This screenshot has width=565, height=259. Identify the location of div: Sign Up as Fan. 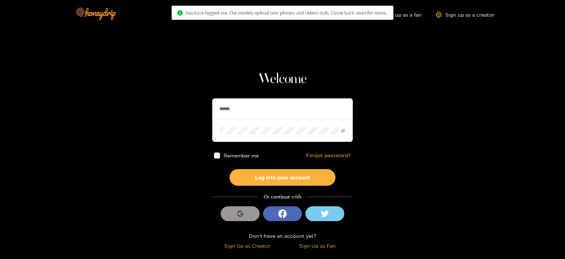
(318, 245).